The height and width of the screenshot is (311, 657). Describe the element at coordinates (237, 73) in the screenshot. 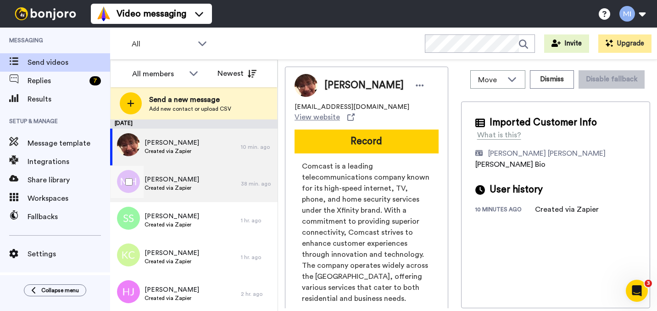

I see `button: Newest` at that location.